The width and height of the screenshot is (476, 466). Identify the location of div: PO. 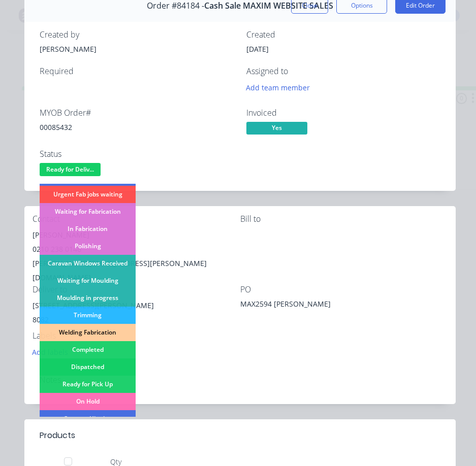
(343, 289).